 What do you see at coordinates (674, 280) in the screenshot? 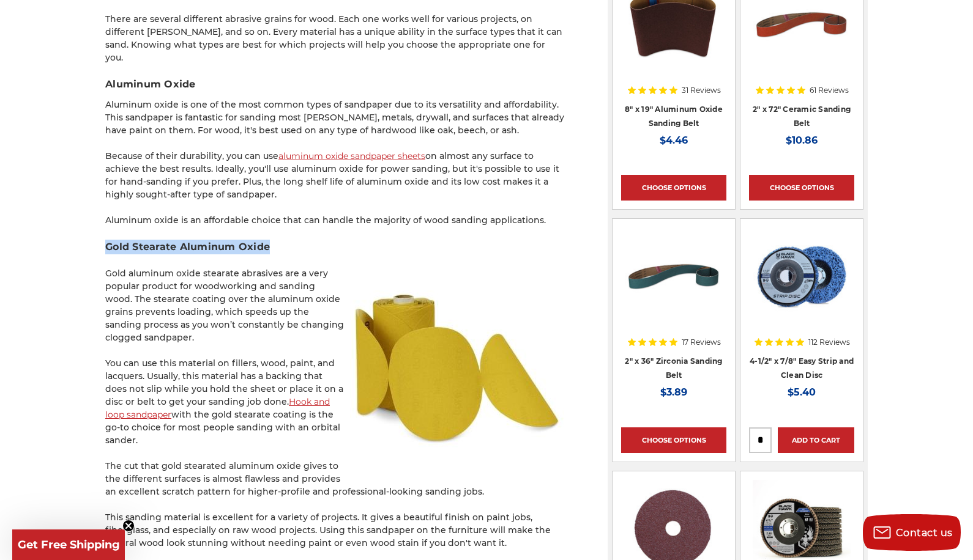
I see `a: 2" x 36" Zirconia Pipe Sanding Belt` at bounding box center [674, 280].